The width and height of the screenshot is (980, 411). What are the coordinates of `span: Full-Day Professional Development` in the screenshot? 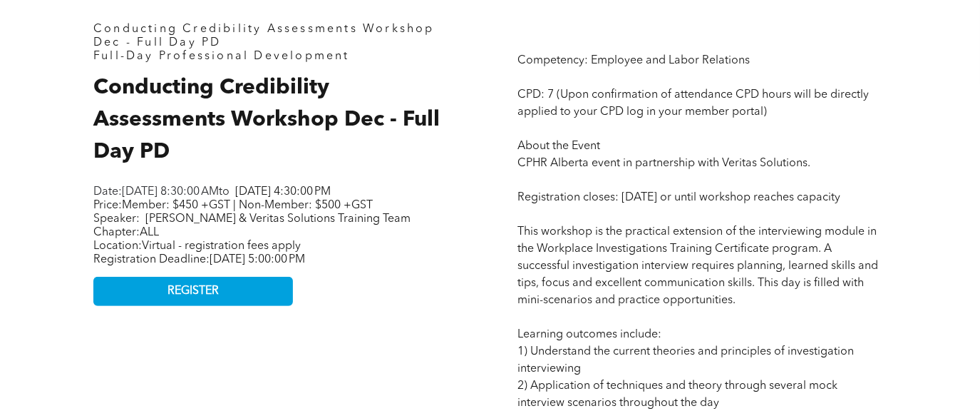 It's located at (221, 56).